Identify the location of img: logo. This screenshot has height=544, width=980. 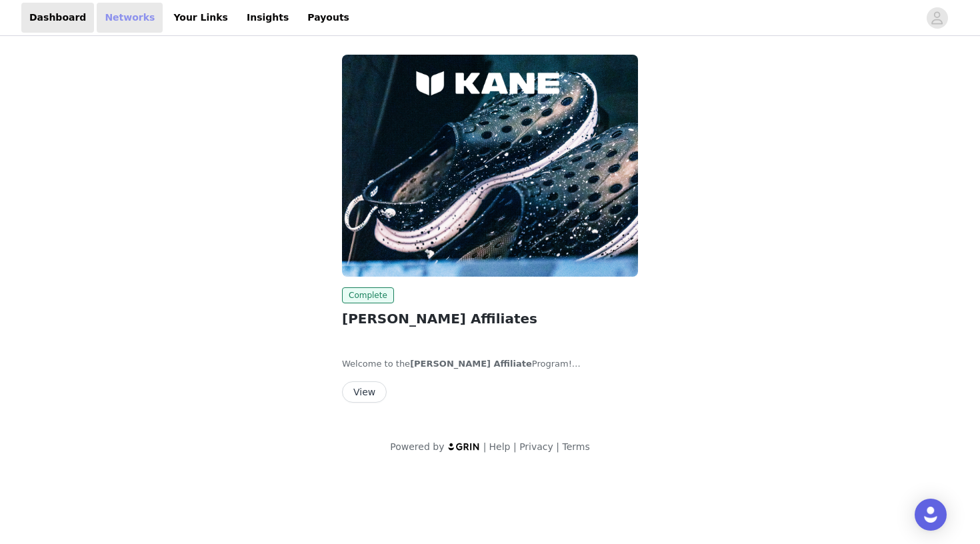
(464, 446).